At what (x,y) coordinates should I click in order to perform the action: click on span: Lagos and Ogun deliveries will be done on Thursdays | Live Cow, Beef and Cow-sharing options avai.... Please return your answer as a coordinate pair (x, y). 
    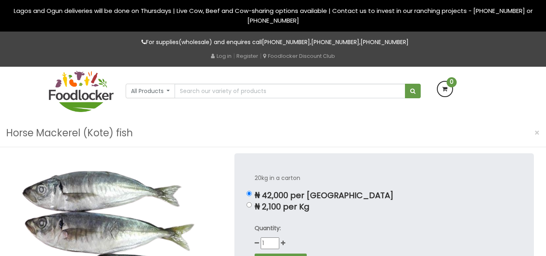
    Looking at the image, I should click on (273, 15).